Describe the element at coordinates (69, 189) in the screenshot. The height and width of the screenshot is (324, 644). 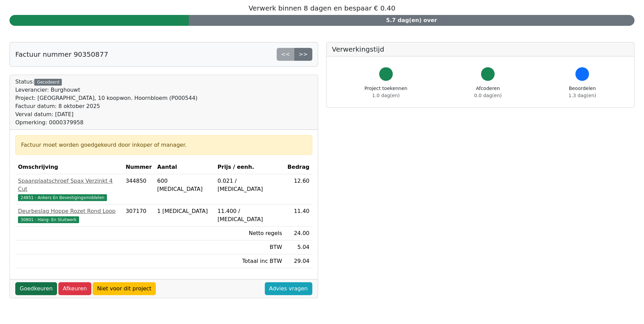
I see `a: Spaanplaatschroef Spax Verzinkt 4 Cut24851 - Ankers En Bevestigingsmiddelen` at that location.